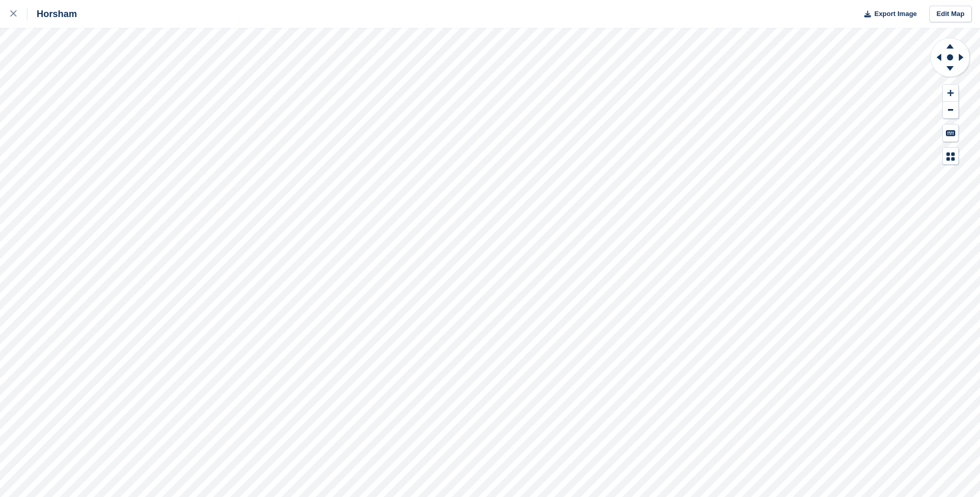 Image resolution: width=980 pixels, height=497 pixels. Describe the element at coordinates (950, 93) in the screenshot. I see `button: Zoom In` at that location.